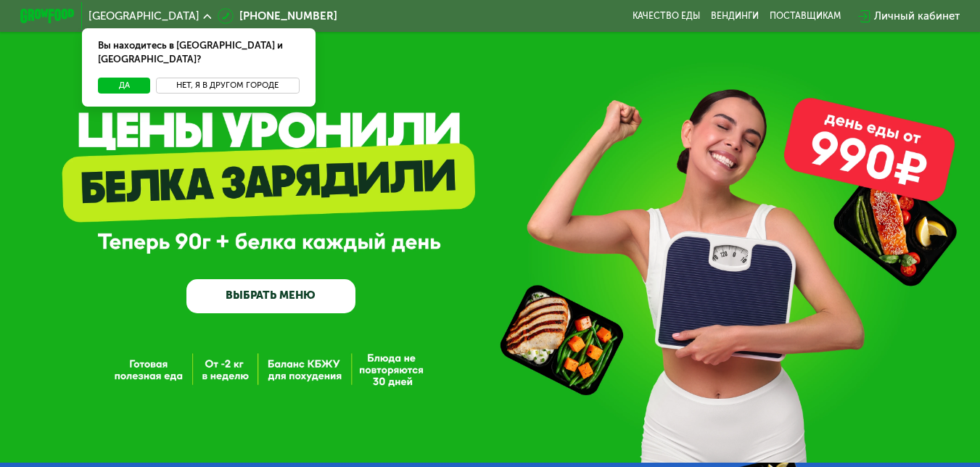 This screenshot has height=467, width=980. I want to click on a: Вендинги, so click(735, 16).